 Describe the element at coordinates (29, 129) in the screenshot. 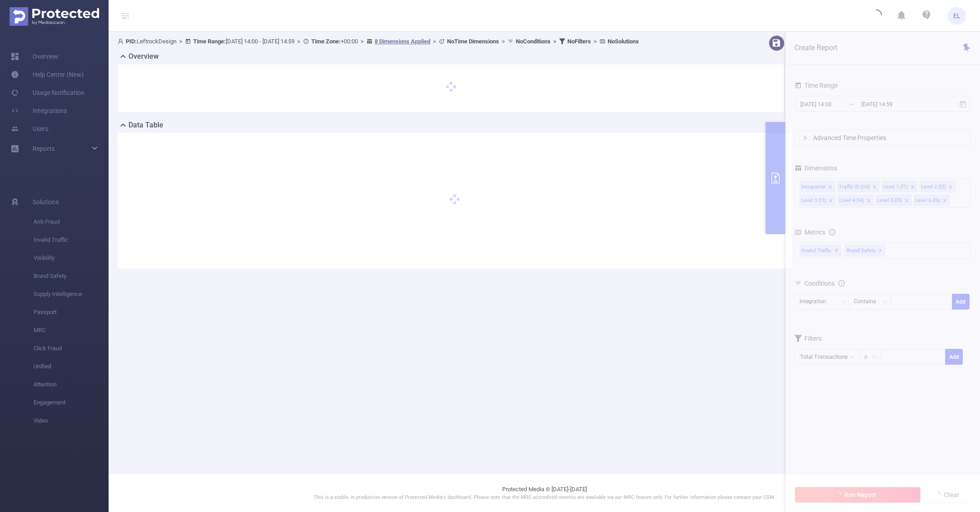

I see `a: Users` at that location.